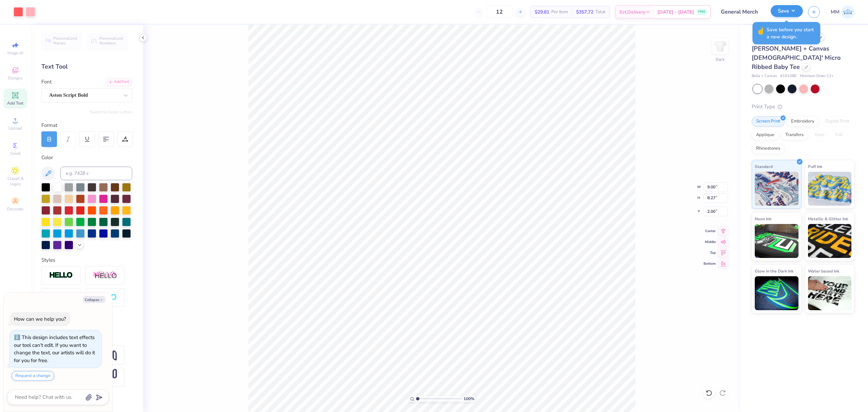  What do you see at coordinates (830, 241) in the screenshot?
I see `img: Metallic & Glitter Ink` at bounding box center [830, 241].